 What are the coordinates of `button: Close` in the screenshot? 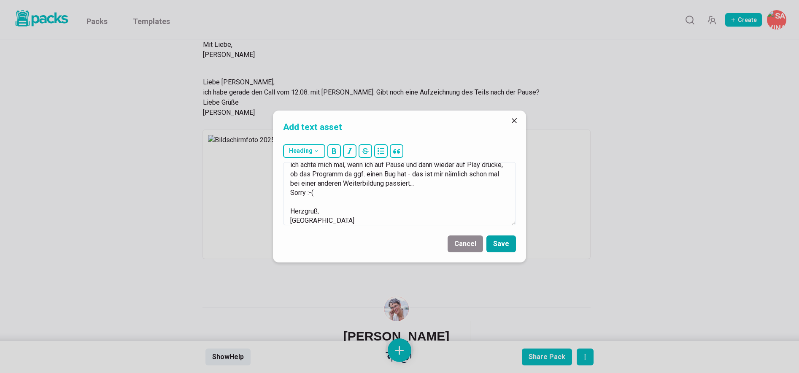 It's located at (514, 121).